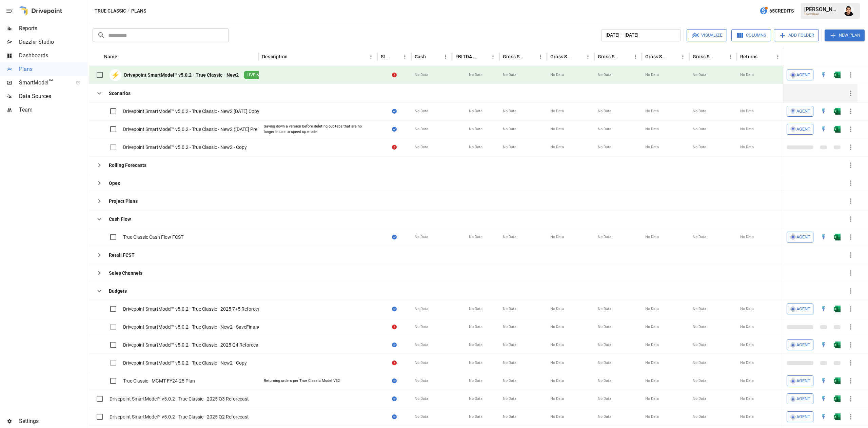 The image size is (868, 428). What do you see at coordinates (179, 417) in the screenshot?
I see `div: Drivepoint SmartModel™ v5.0.2 - True Classic - 2025 Q2 Reforecast` at bounding box center [179, 417].